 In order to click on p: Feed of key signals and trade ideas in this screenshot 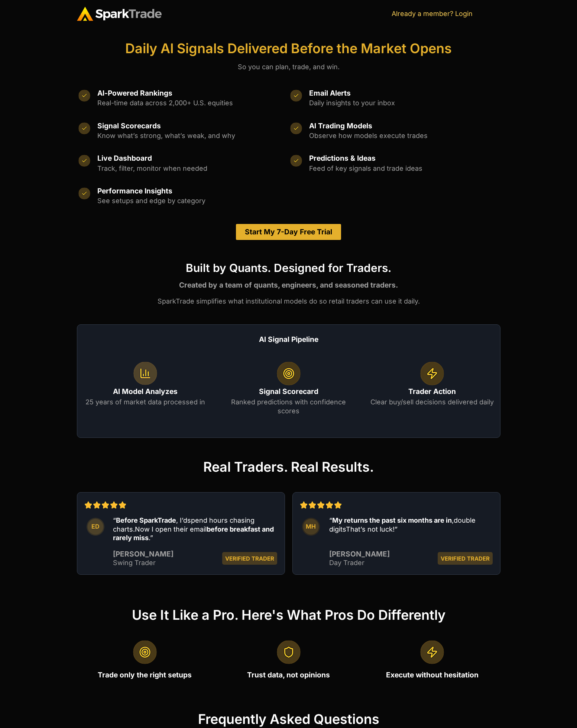, I will do `click(404, 168)`.